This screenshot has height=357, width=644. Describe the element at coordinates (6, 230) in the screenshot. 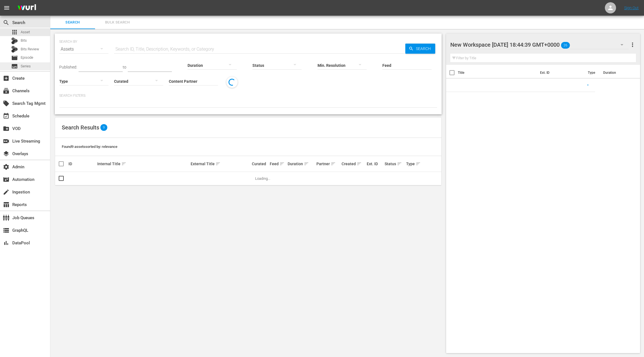

I see `span: GraphQL` at that location.